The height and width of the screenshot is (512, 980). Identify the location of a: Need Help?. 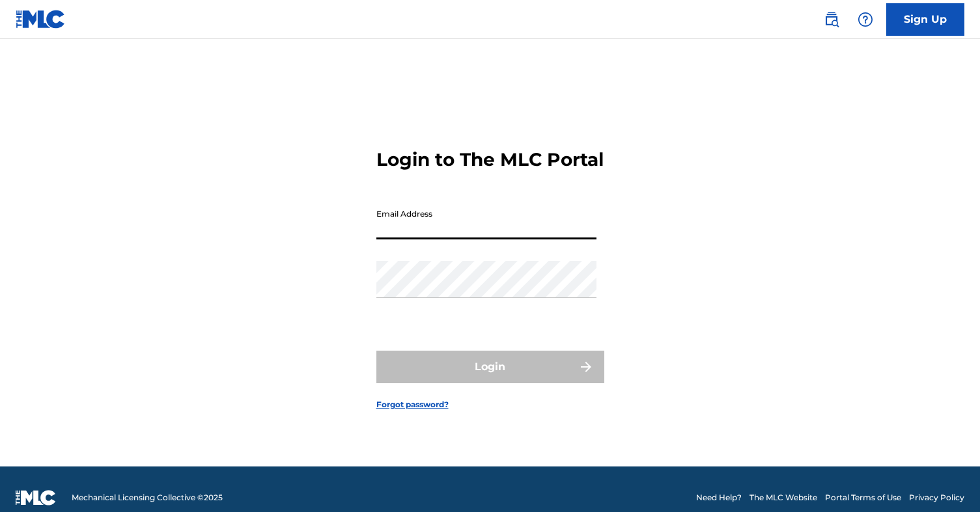
(718, 498).